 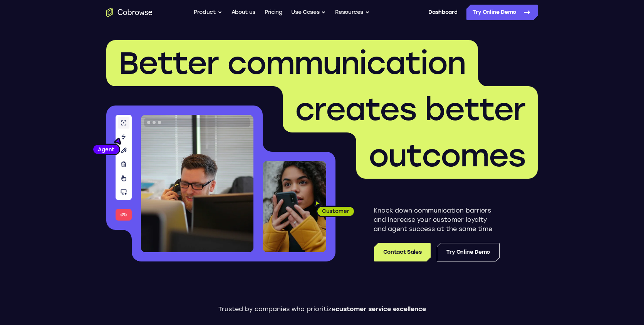 What do you see at coordinates (197, 183) in the screenshot?
I see `img: A customer support agent talking on the phone` at bounding box center [197, 183].